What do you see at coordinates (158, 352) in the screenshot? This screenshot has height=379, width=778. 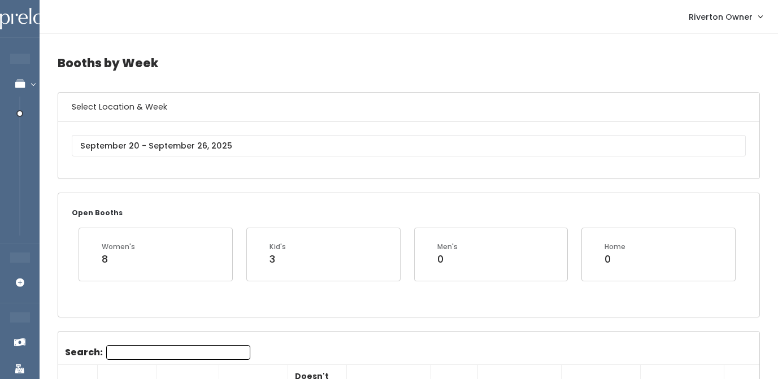 I see `label: Search:` at bounding box center [158, 352].